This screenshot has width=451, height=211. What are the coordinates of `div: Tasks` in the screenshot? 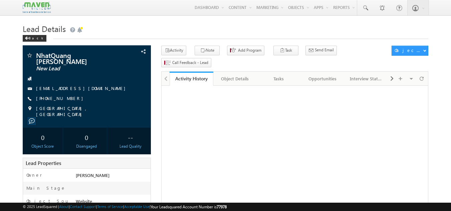 It's located at (278, 79).